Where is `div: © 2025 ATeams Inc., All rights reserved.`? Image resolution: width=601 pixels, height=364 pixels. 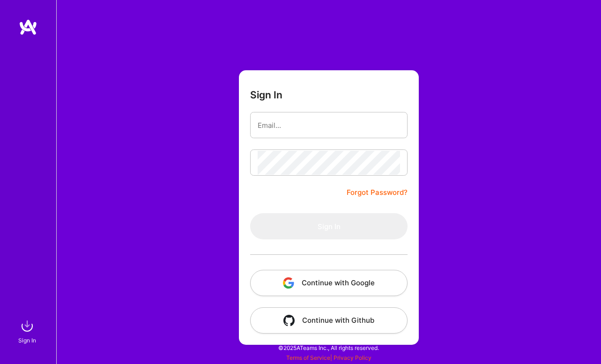 div: © 2025 ATeams Inc., All rights reserved. is located at coordinates (329, 348).